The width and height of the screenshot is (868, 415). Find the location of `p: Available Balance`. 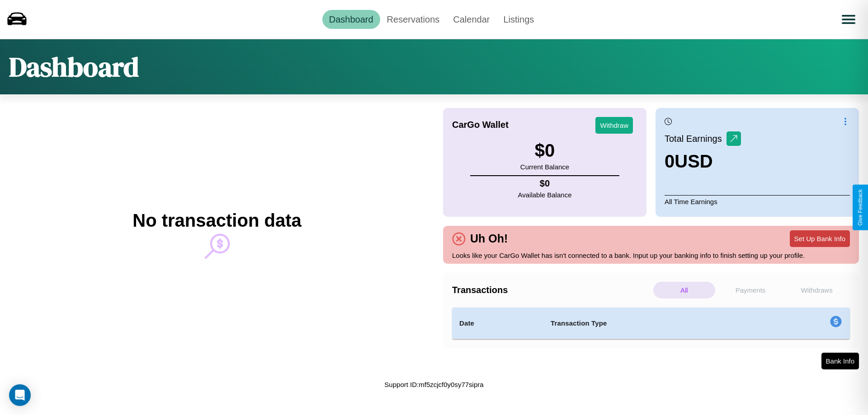

p: Available Balance is located at coordinates (545, 195).